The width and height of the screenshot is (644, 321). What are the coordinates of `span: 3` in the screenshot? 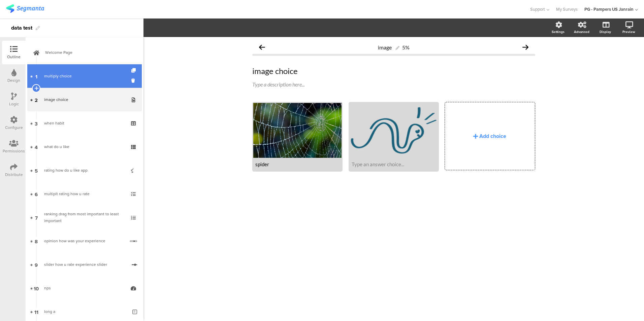 It's located at (36, 123).